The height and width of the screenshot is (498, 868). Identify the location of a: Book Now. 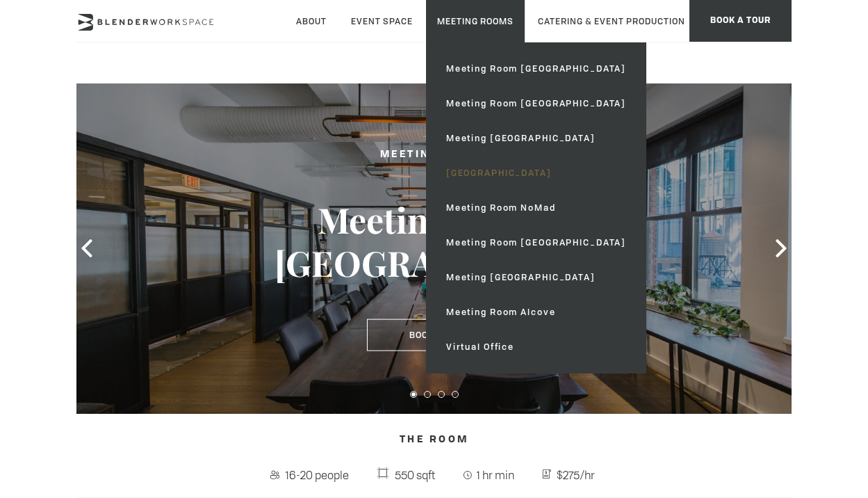
(434, 335).